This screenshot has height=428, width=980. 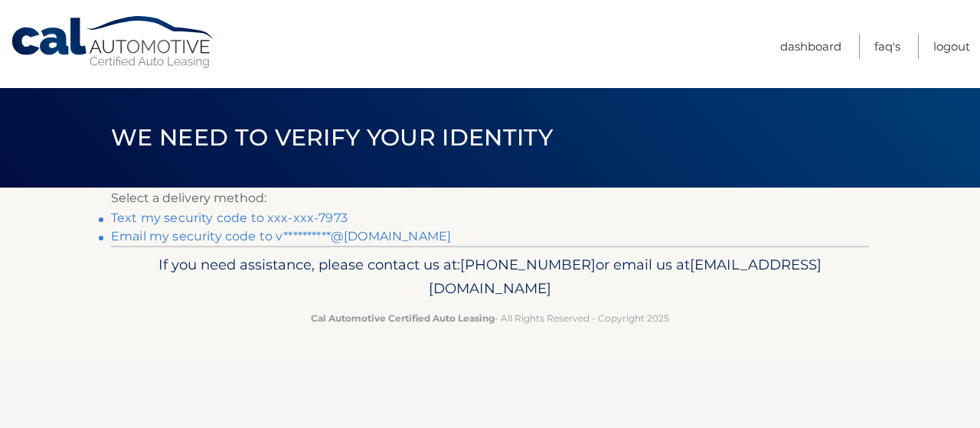 What do you see at coordinates (403, 318) in the screenshot?
I see `strong: Cal Automotive Certified Auto Leasing` at bounding box center [403, 318].